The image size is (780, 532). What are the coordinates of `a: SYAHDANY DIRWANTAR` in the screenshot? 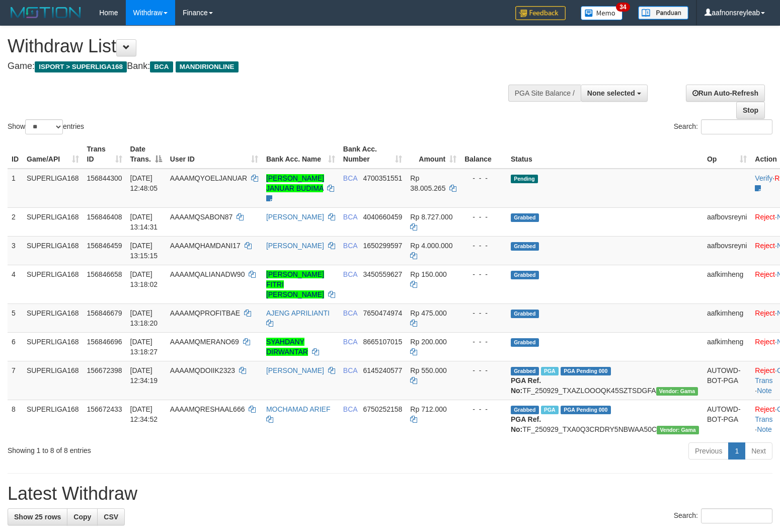 It's located at (287, 347).